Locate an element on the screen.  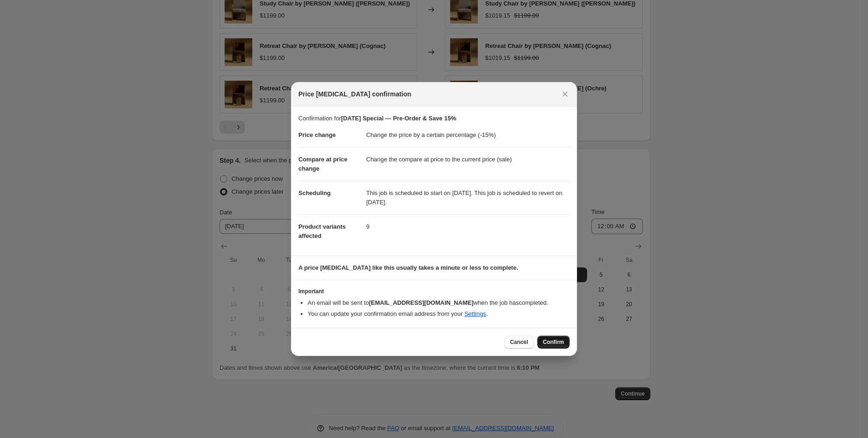
p: Confirmation for is located at coordinates (434, 119).